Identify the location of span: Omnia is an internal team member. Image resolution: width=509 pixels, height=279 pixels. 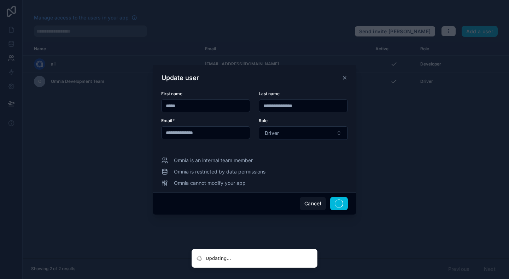
(213, 160).